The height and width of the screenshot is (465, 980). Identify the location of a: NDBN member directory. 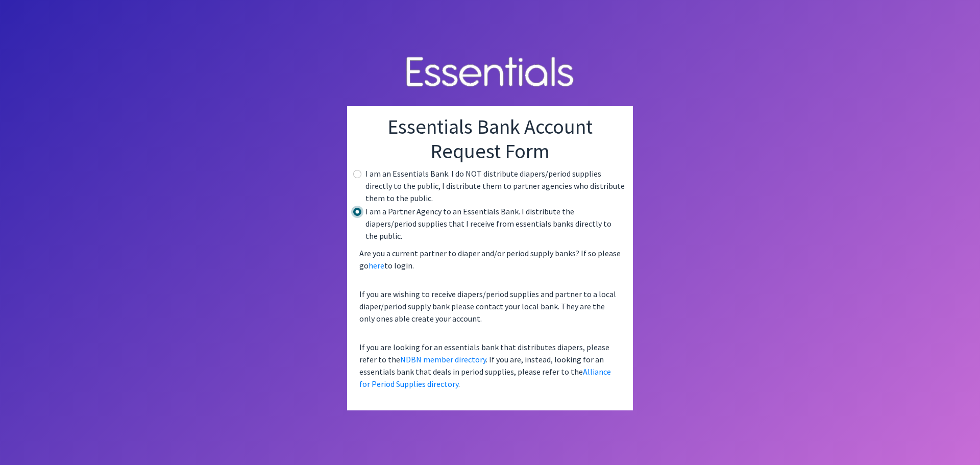
(443, 360).